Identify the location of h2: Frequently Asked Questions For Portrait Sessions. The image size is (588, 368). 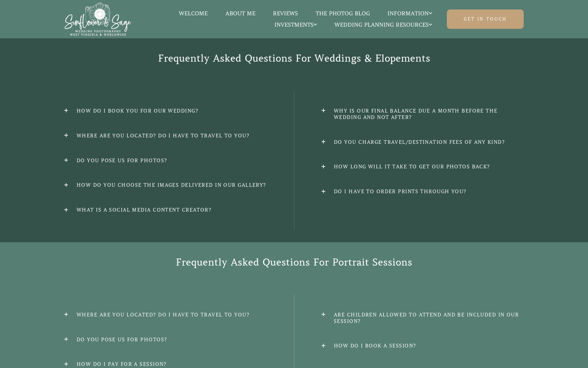
(294, 262).